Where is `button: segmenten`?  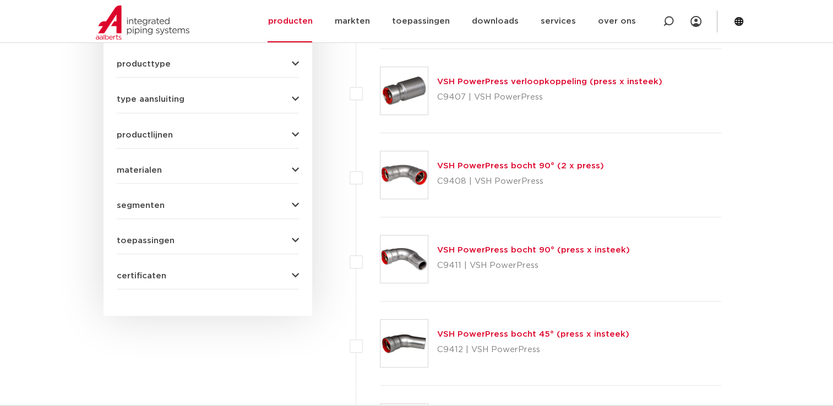 button: segmenten is located at coordinates (208, 205).